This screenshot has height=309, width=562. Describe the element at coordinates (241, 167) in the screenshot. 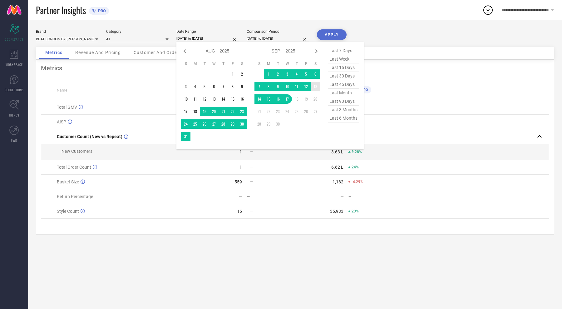

I see `div: 1` at that location.